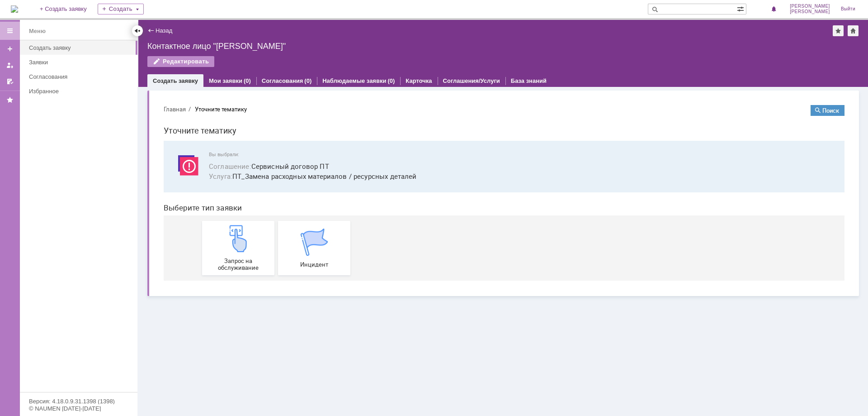 The width and height of the screenshot is (868, 416). Describe the element at coordinates (121, 9) in the screenshot. I see `div: Создать` at that location.